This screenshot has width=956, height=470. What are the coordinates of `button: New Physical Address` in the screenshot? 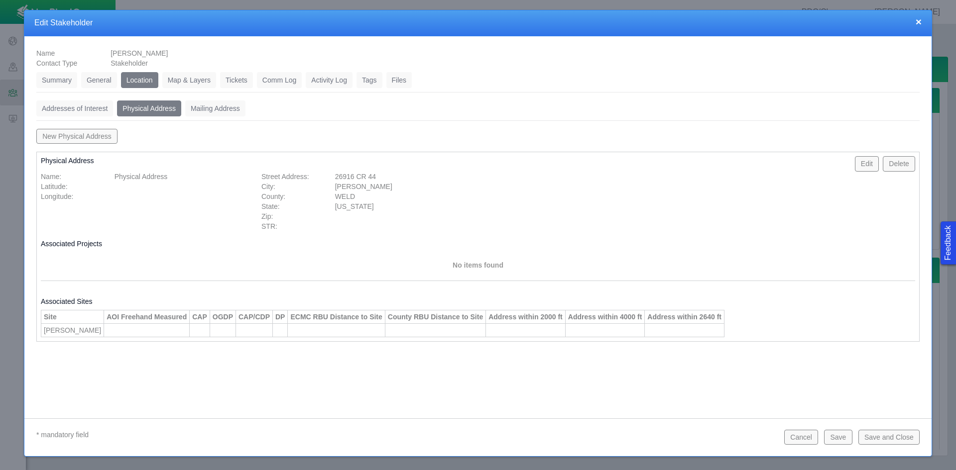 It's located at (77, 136).